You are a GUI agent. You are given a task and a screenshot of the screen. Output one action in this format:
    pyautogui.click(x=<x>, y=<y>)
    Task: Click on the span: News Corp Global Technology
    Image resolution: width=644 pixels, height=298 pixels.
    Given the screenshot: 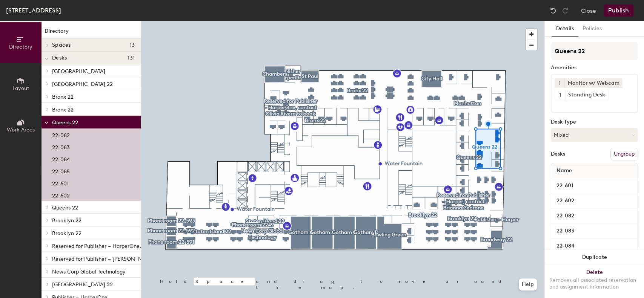 What is the action you would take?
    pyautogui.click(x=89, y=271)
    